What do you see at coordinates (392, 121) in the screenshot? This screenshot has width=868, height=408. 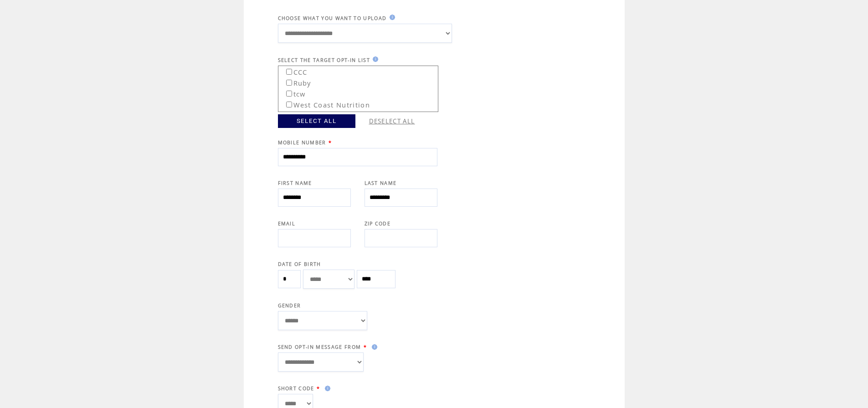 I see `a: DESELECT ALL` at bounding box center [392, 121].